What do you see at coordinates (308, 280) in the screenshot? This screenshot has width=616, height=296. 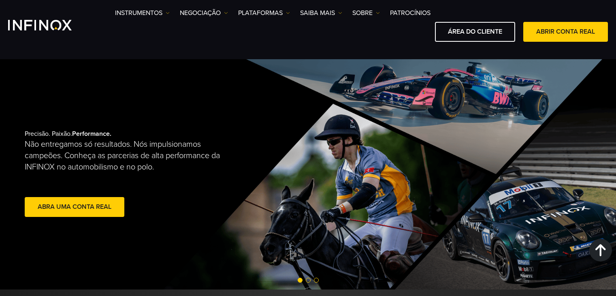 I see `span: Go to slide 2` at bounding box center [308, 280].